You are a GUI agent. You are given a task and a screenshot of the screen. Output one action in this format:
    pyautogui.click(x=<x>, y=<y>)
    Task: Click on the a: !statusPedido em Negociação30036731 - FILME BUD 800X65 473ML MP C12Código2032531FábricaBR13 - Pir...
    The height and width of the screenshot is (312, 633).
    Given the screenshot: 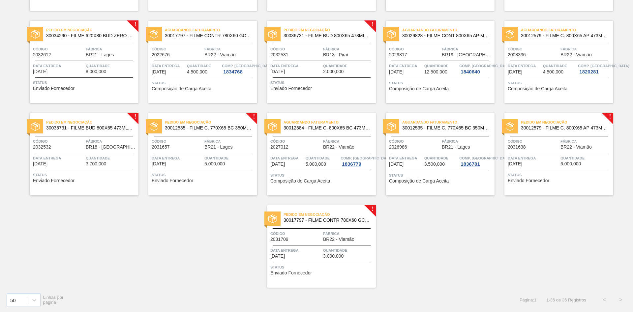 What is the action you would take?
    pyautogui.click(x=316, y=62)
    